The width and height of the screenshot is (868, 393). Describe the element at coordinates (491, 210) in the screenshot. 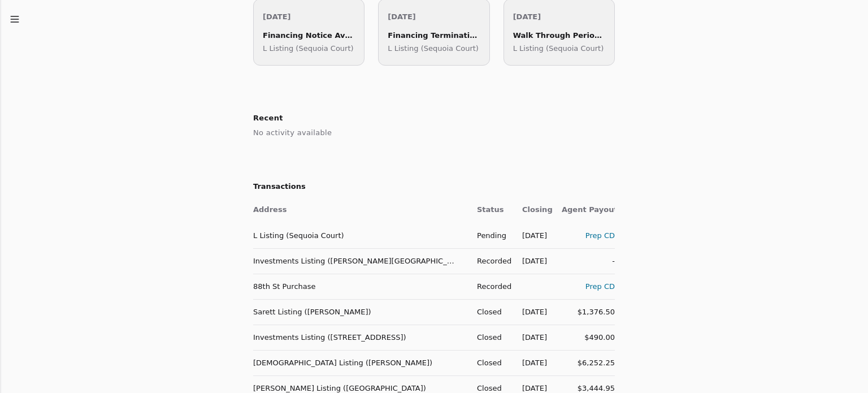

I see `th: Status` at that location.